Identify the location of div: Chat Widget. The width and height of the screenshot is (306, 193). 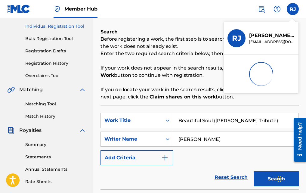
(291, 178).